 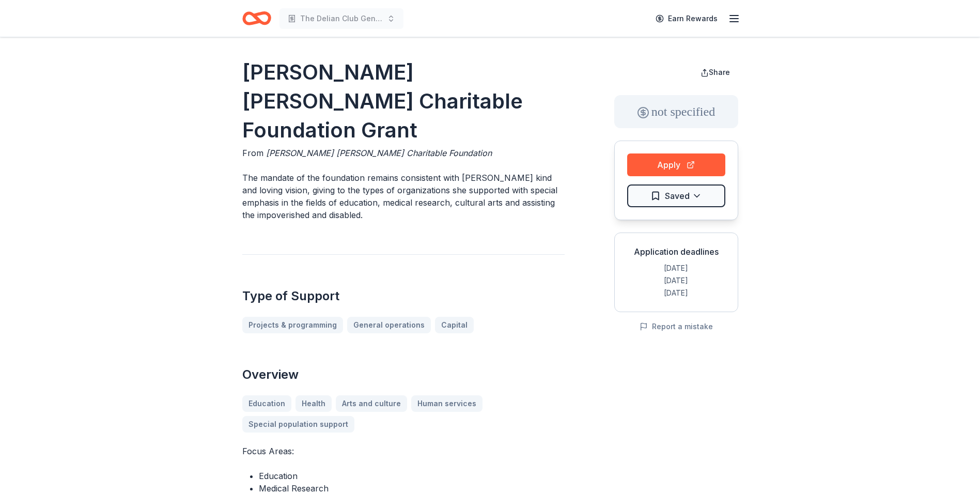 I want to click on a: Projects & programming, so click(x=292, y=325).